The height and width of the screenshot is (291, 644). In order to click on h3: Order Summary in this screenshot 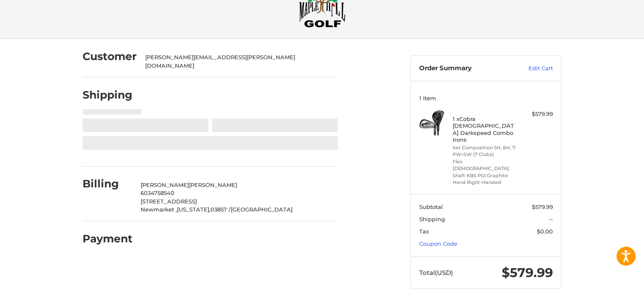, I will do `click(464, 68)`.